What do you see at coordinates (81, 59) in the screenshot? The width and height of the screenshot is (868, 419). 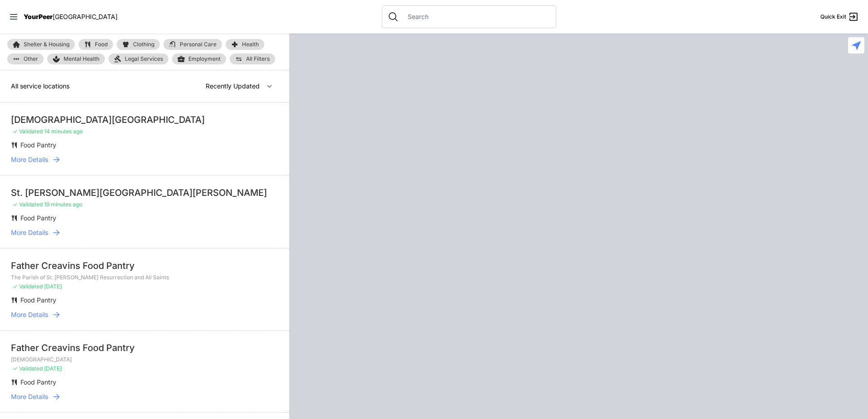 I see `span: Mental Health` at bounding box center [81, 59].